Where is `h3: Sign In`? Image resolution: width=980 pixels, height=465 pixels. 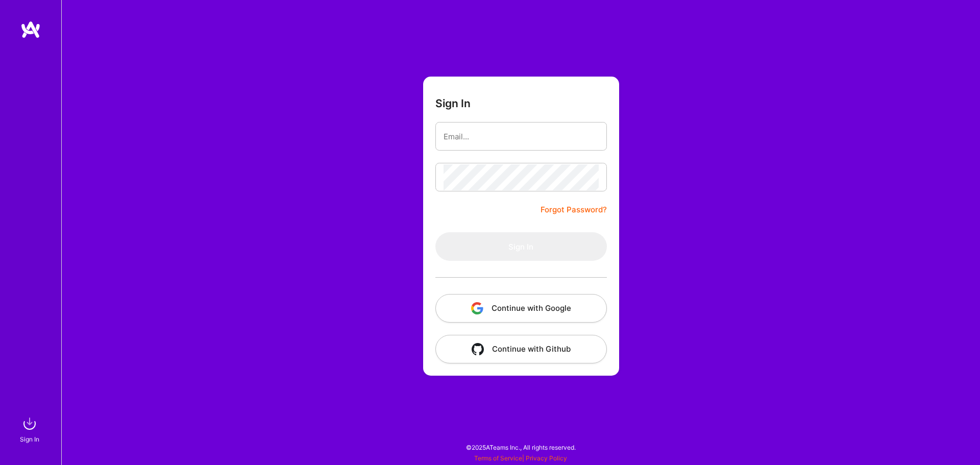
h3: Sign In is located at coordinates (453, 103).